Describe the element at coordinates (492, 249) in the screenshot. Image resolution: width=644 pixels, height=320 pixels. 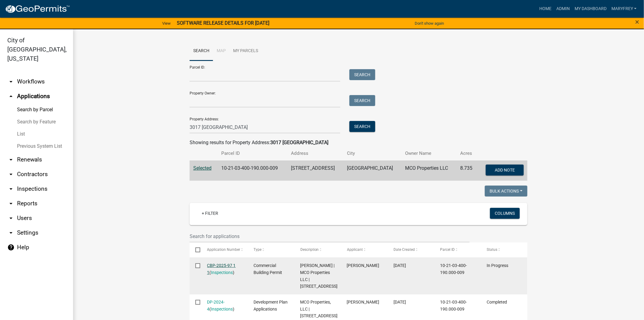
I see `span: Status` at that location.